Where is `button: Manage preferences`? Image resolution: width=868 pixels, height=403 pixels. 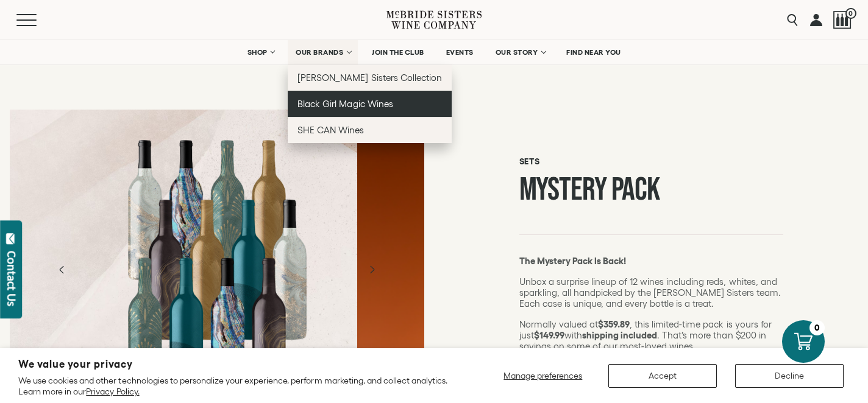 button: Manage preferences is located at coordinates (543, 376).